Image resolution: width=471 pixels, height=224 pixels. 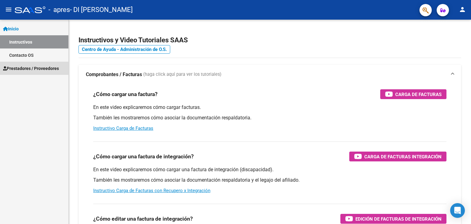 What do you see at coordinates (403, 157) in the screenshot?
I see `span: Carga de Facturas Integración` at bounding box center [403, 157].